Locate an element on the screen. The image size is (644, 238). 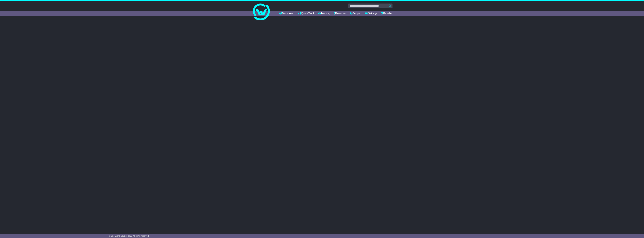
a: Tracking is located at coordinates (324, 14).